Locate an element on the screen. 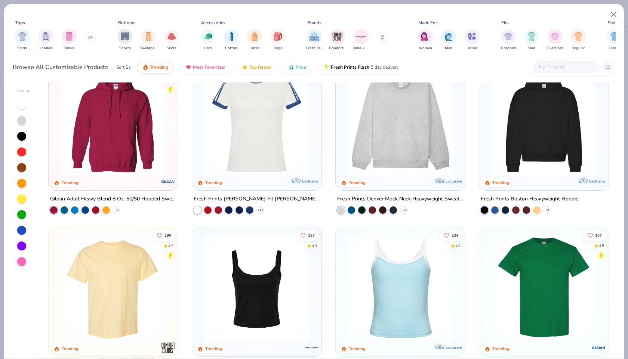 The height and width of the screenshot is (359, 628). img: db319196-8705-402d-8b46-62aaa07ed94f is located at coordinates (544, 288).